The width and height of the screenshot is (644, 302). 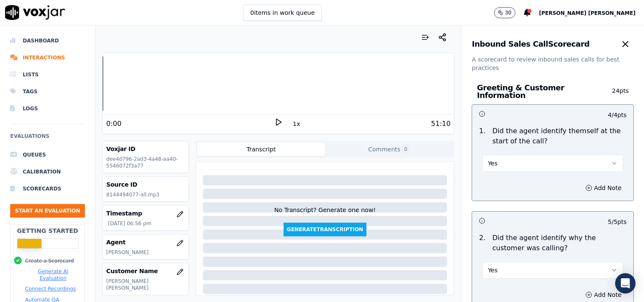 I want to click on h3: Inbound Sales Call Scorecard, so click(x=530, y=44).